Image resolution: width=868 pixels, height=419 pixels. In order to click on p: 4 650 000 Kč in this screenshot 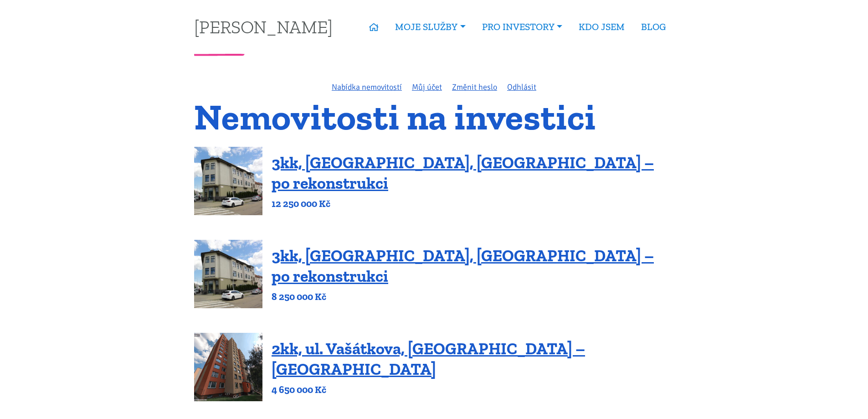, I will do `click(472, 390)`.